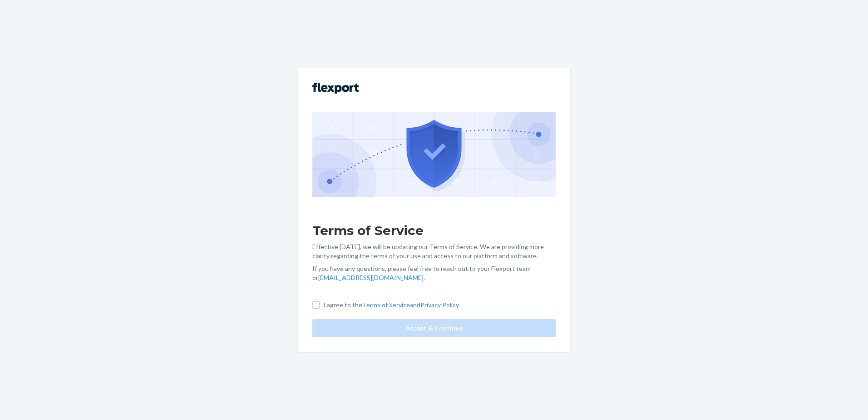 This screenshot has width=868, height=420. What do you see at coordinates (434, 230) in the screenshot?
I see `h1: Terms of Service` at bounding box center [434, 230].